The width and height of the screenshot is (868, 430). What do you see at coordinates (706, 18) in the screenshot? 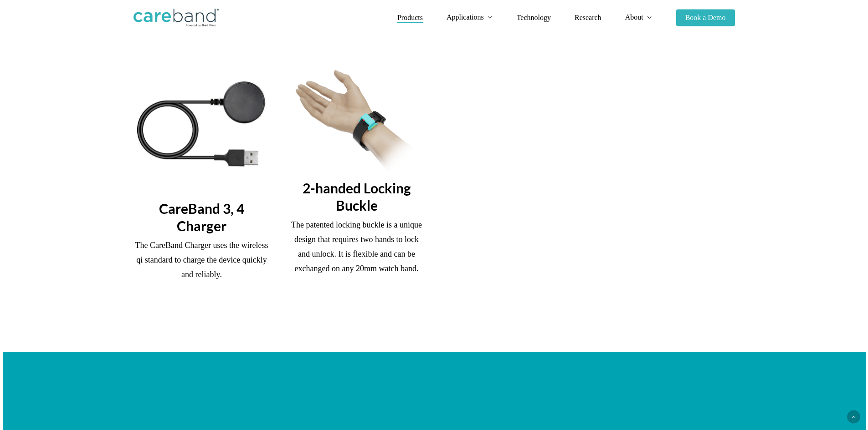
I see `span: Book a Demo` at bounding box center [706, 18].